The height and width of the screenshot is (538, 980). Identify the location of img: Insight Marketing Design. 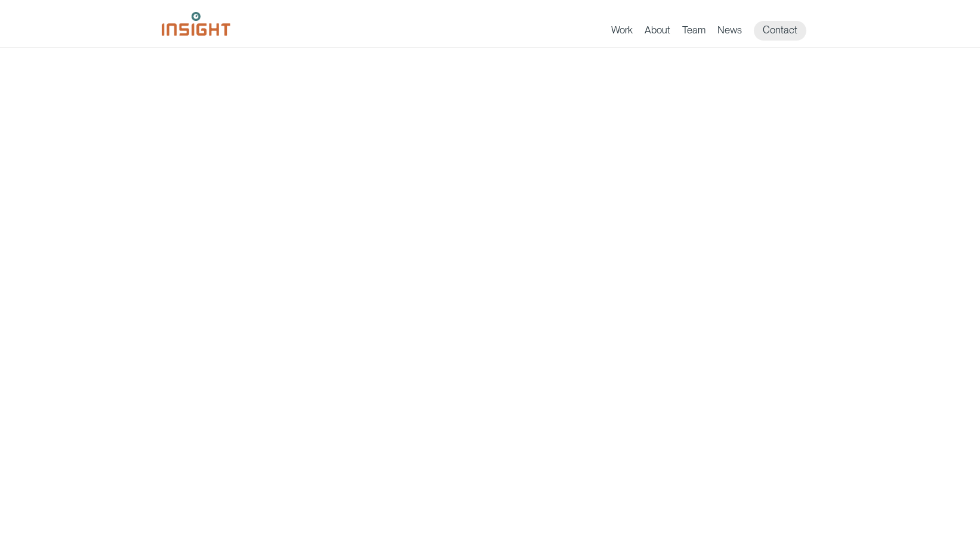
(196, 24).